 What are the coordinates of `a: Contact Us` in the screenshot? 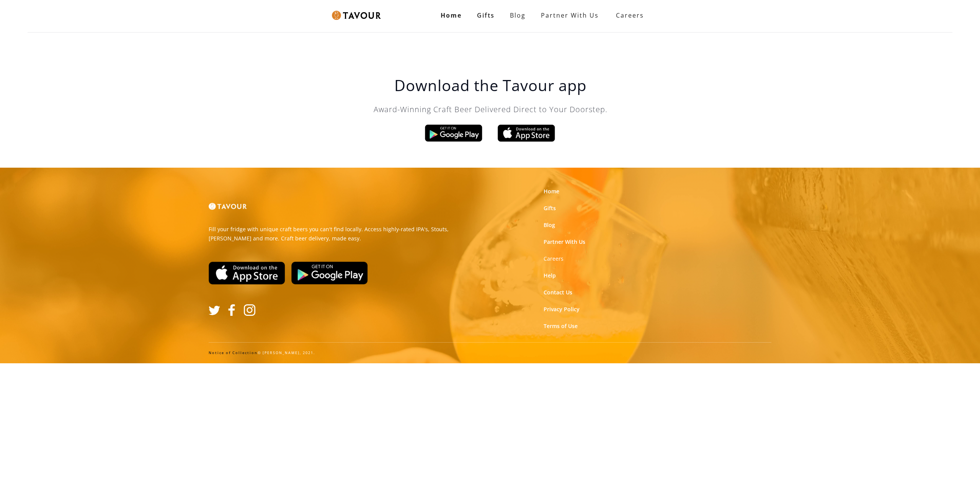 It's located at (557, 292).